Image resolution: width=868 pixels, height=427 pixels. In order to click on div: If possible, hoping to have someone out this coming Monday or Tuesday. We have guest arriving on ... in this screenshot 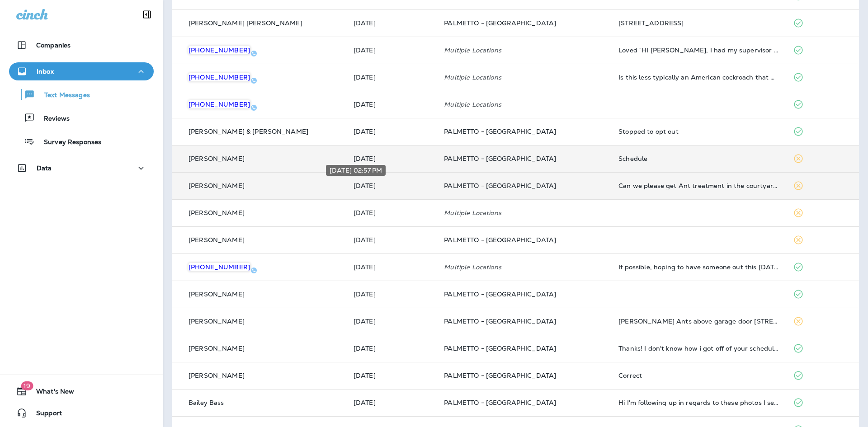, I will do `click(699, 267)`.